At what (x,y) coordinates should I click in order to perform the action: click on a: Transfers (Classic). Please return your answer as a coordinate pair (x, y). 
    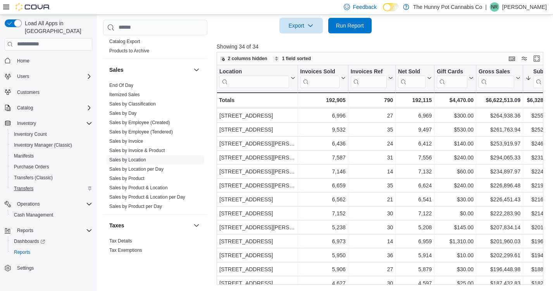
    Looking at the image, I should click on (33, 177).